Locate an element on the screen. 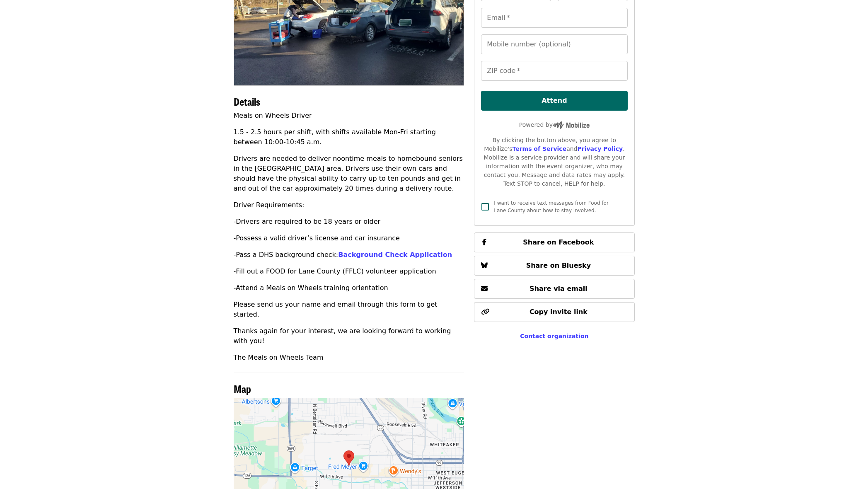 This screenshot has width=868, height=489. button: Share via email is located at coordinates (554, 289).